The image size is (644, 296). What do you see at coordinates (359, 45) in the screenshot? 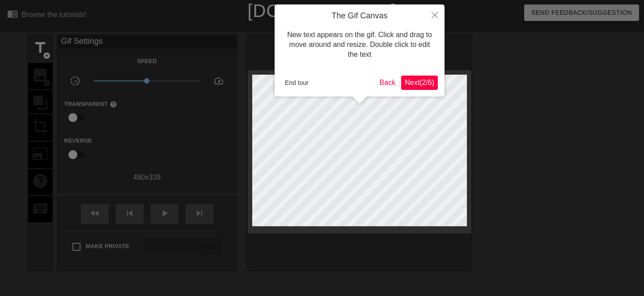
I see `div: New text appears on the gif. Click and drag to move around and resize. Double click to edit the text` at bounding box center [359, 45].